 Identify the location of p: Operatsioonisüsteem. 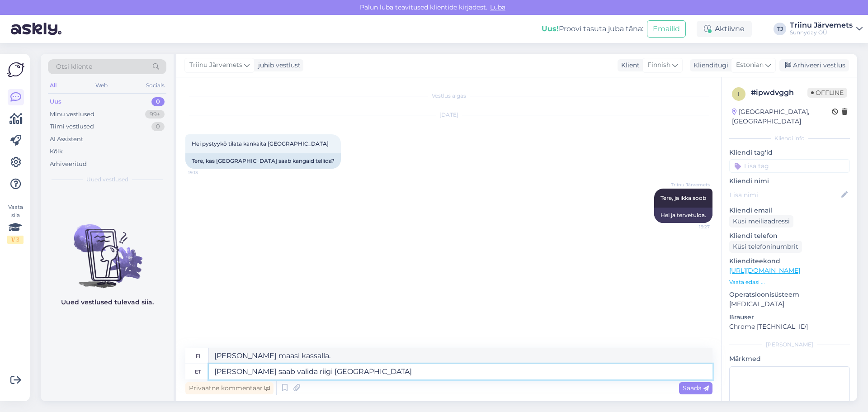
(789, 294).